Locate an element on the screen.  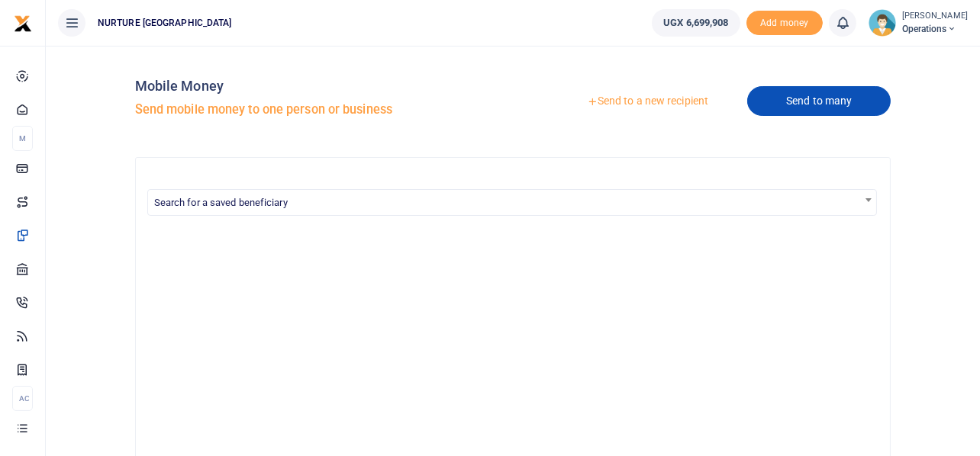
span: Operations is located at coordinates (935, 29).